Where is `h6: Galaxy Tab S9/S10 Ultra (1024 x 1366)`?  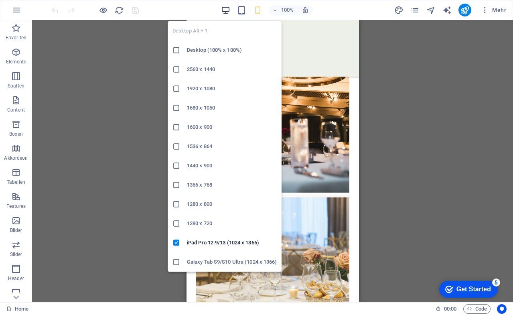 h6: Galaxy Tab S9/S10 Ultra (1024 x 1366) is located at coordinates (232, 262).